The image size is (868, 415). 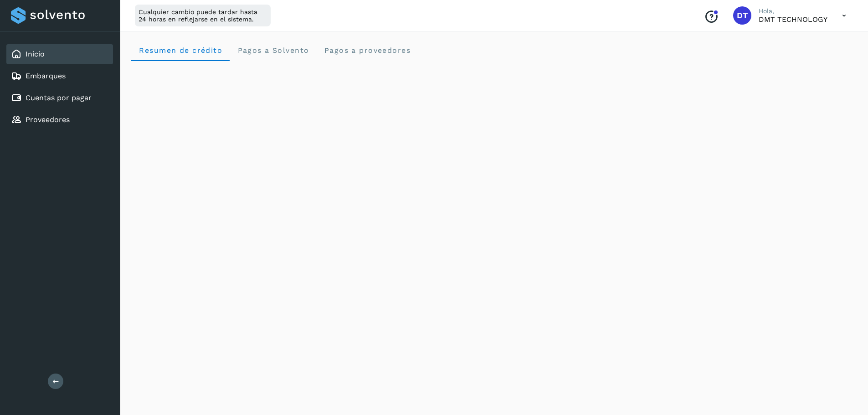 I want to click on div: Cualquier cambio puede tardar hasta 24 horas en reflejarse en el sistema., so click(x=203, y=15).